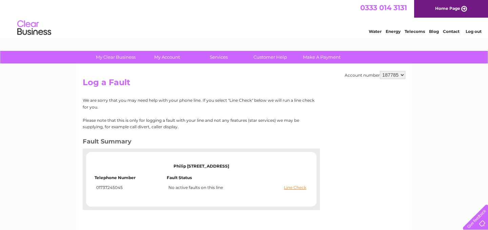  Describe the element at coordinates (375, 31) in the screenshot. I see `a: Water` at that location.